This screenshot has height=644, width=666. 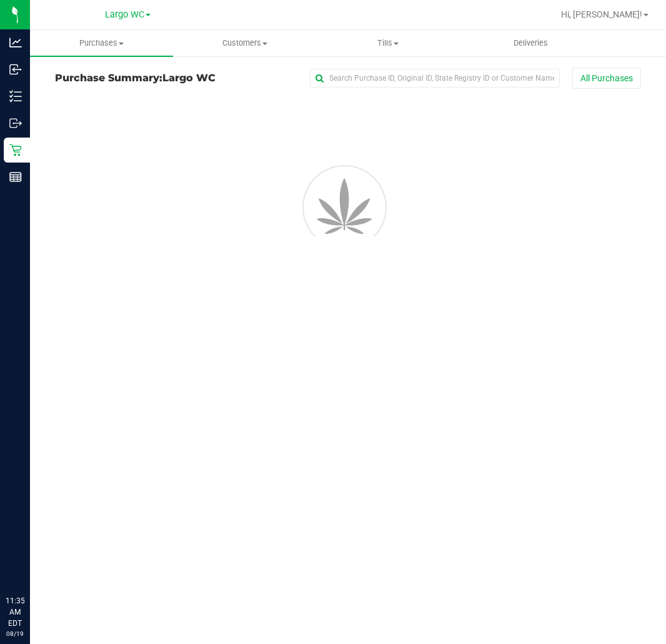 What do you see at coordinates (15, 633) in the screenshot?
I see `p: 08/19` at bounding box center [15, 633].